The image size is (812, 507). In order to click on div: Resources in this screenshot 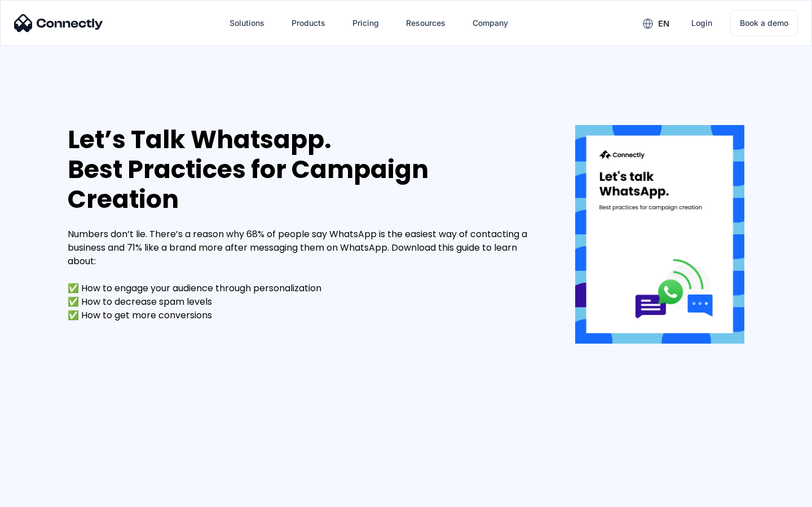, I will do `click(426, 23)`.